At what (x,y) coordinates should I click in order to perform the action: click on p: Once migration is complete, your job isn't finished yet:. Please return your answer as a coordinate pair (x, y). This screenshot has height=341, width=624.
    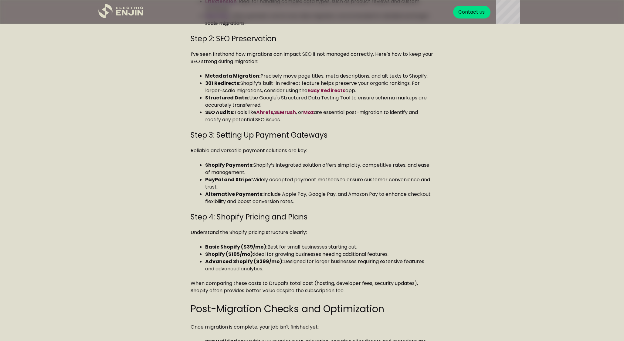
    Looking at the image, I should click on (312, 327).